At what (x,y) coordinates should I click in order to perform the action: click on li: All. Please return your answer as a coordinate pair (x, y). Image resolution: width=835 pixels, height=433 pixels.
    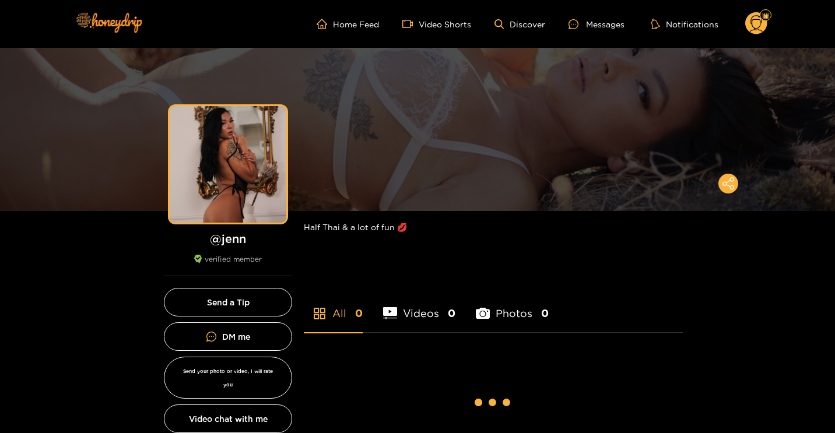
    Looking at the image, I should click on (333, 306).